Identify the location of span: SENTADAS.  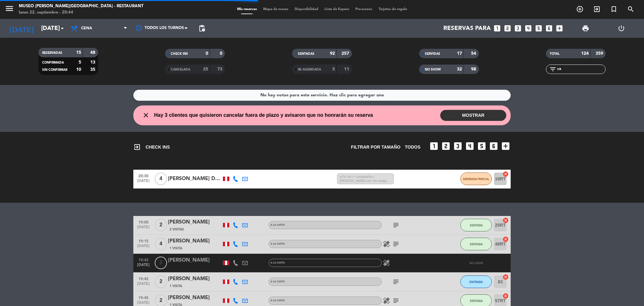
(306, 54).